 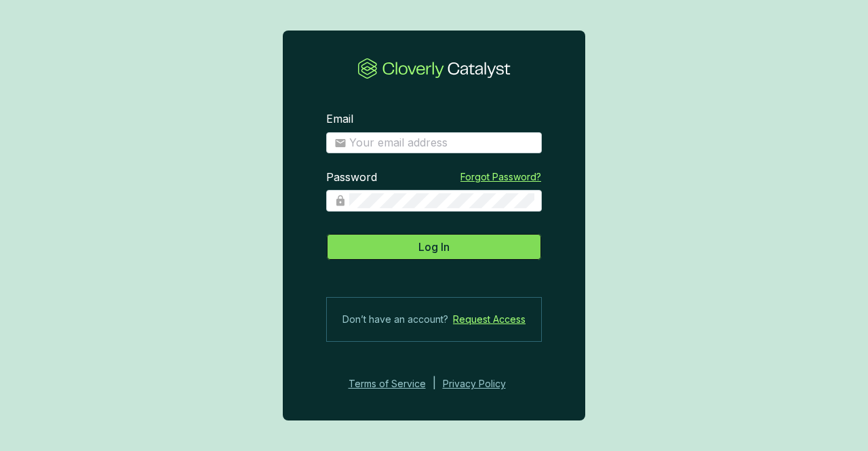 What do you see at coordinates (351, 178) in the screenshot?
I see `label: Password` at bounding box center [351, 178].